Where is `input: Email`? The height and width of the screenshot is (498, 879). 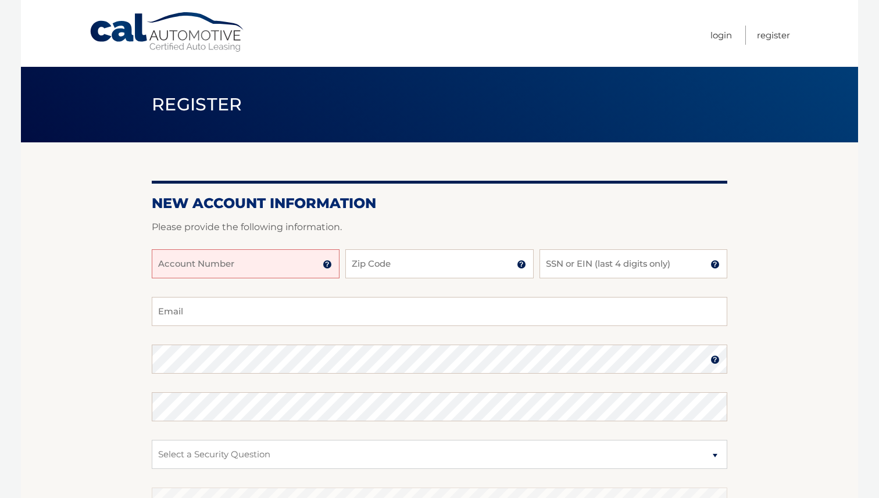 input: Email is located at coordinates (440, 312).